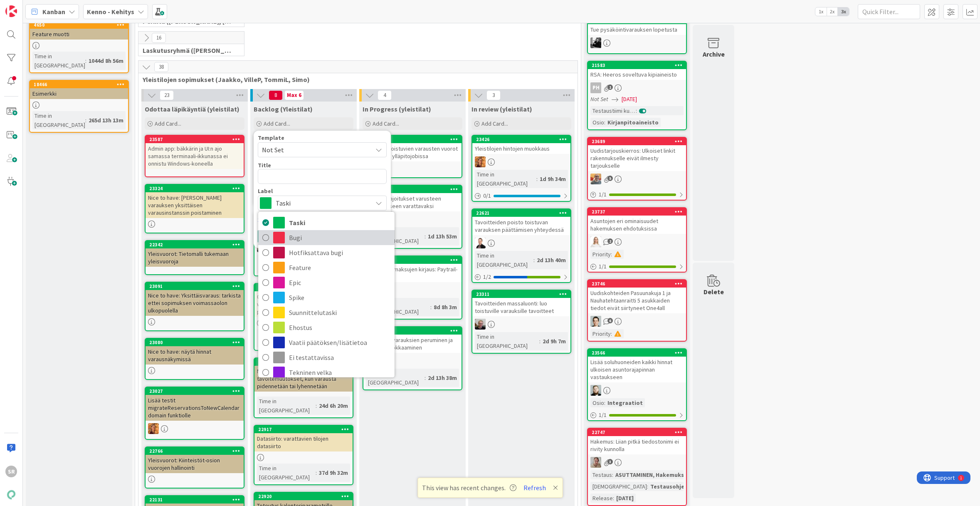 The width and height of the screenshot is (980, 506). What do you see at coordinates (326, 253) in the screenshot?
I see `a: Hotfiksattava bugi` at bounding box center [326, 253].